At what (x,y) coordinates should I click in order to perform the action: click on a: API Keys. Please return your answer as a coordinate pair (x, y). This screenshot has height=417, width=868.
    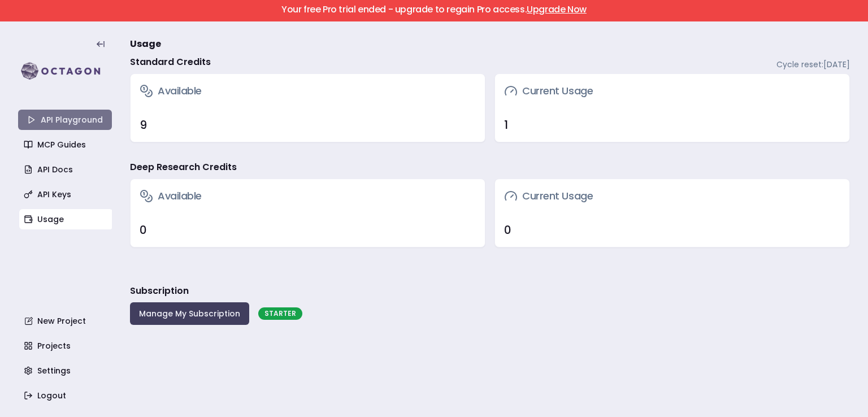
    Looking at the image, I should click on (66, 195).